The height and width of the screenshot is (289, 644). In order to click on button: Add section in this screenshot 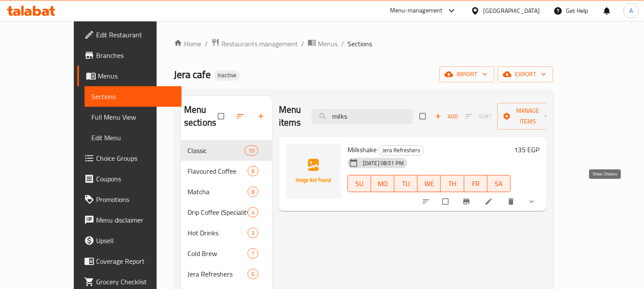, I will do `click(261, 116)`.